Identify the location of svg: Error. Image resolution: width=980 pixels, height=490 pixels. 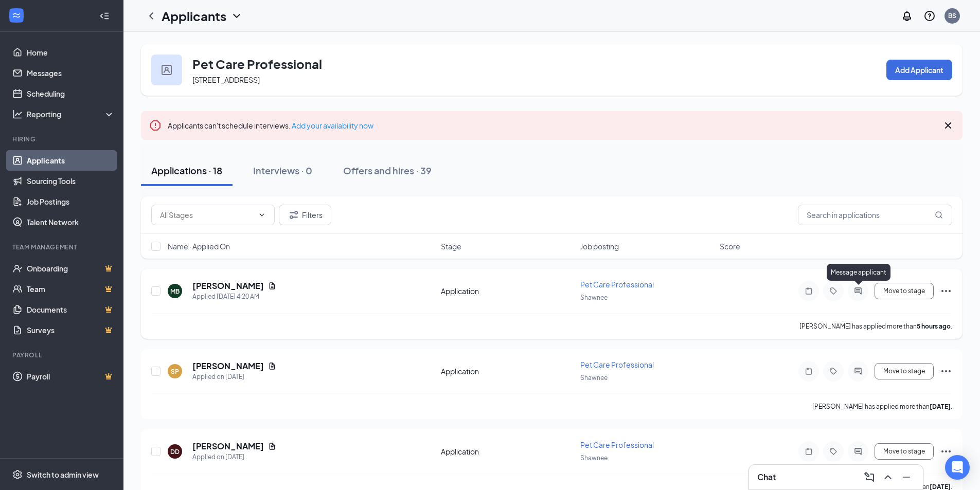
(155, 126).